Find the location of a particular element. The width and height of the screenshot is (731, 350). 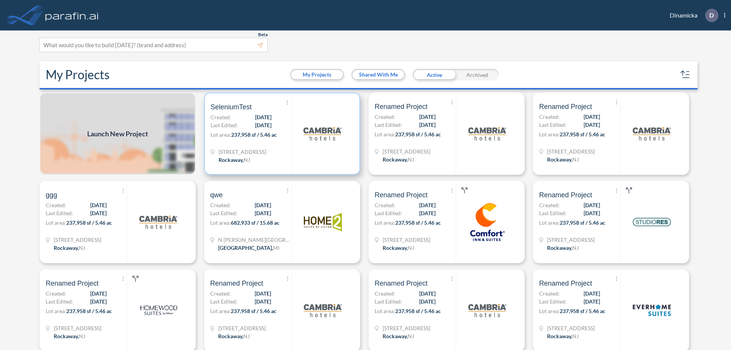

button: My Projects is located at coordinates (317, 75).